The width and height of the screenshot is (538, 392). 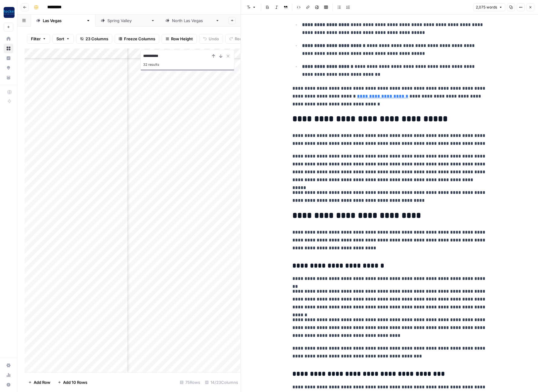 I want to click on a: Browse, so click(x=9, y=49).